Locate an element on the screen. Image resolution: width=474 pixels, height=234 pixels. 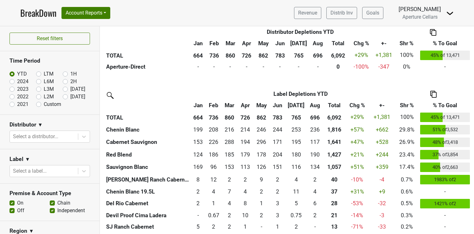
td: 0.3% is located at coordinates (407, 216).